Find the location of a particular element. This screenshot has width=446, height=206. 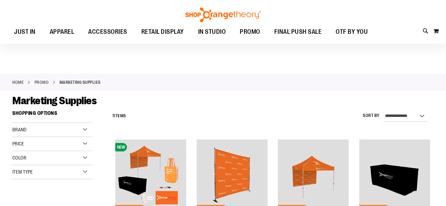

strong: Shopping Options is located at coordinates (52, 115).